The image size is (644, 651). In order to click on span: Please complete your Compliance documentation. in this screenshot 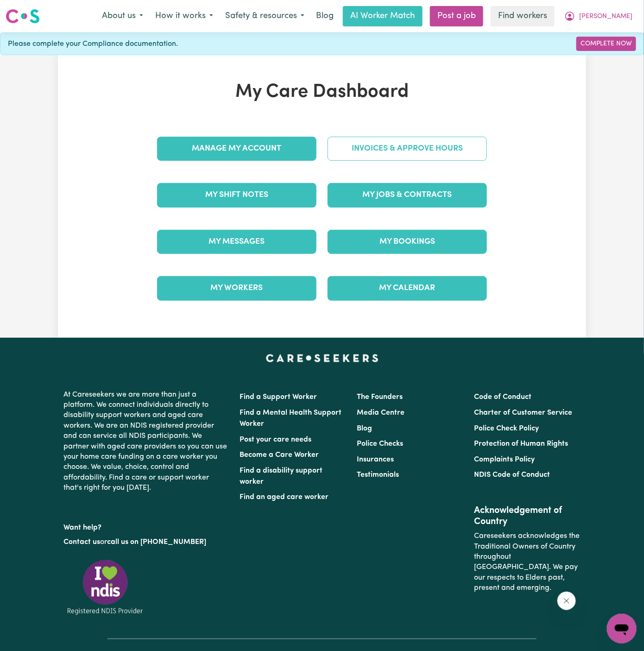, I will do `click(93, 44)`.